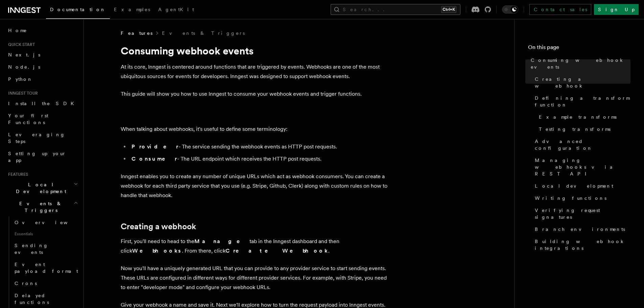 The height and width of the screenshot is (308, 644). I want to click on span: Building webhook integrations, so click(583, 245).